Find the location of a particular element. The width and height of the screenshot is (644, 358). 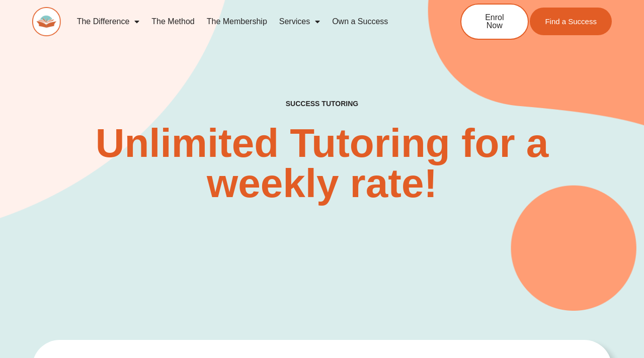

span: Find a Success is located at coordinates (570, 21).